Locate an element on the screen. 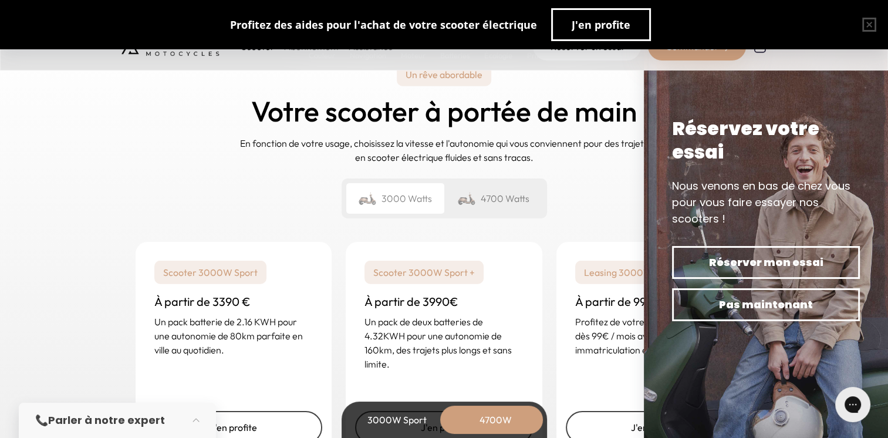  p: En fonction de votre usage, choisissez la vitesse et l'autonomie qui vous conviennent pour des tr... is located at coordinates (444, 150).